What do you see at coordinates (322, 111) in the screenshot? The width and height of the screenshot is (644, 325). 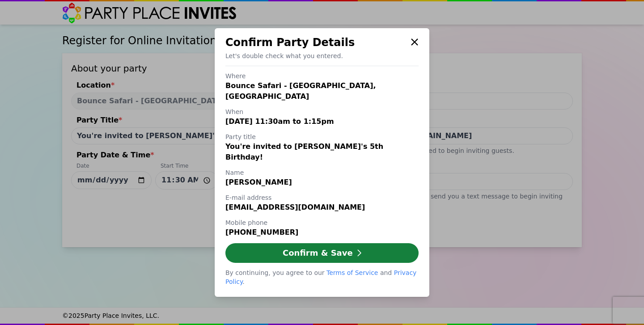 I see `h3: When` at bounding box center [322, 111].